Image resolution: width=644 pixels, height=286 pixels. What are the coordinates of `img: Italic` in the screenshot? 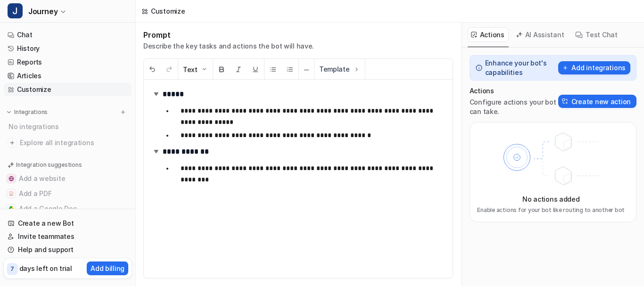 It's located at (239, 69).